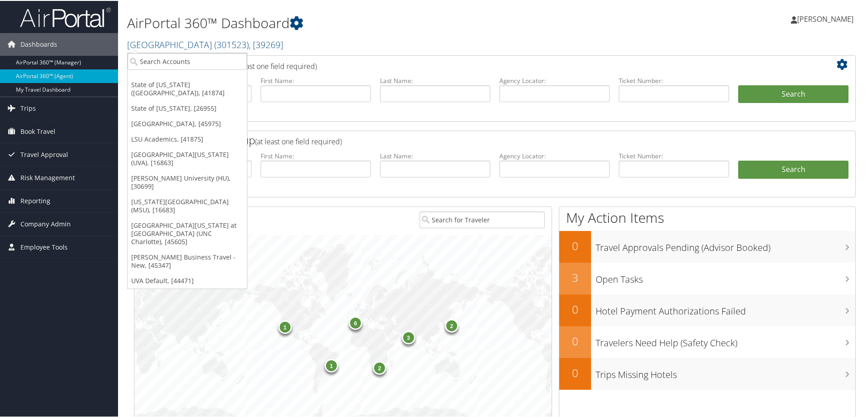 This screenshot has height=417, width=868. I want to click on div: 3, so click(408, 337).